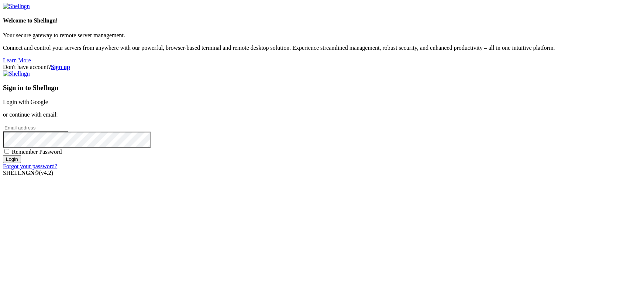 This screenshot has height=308, width=644. I want to click on a: Sign up, so click(61, 67).